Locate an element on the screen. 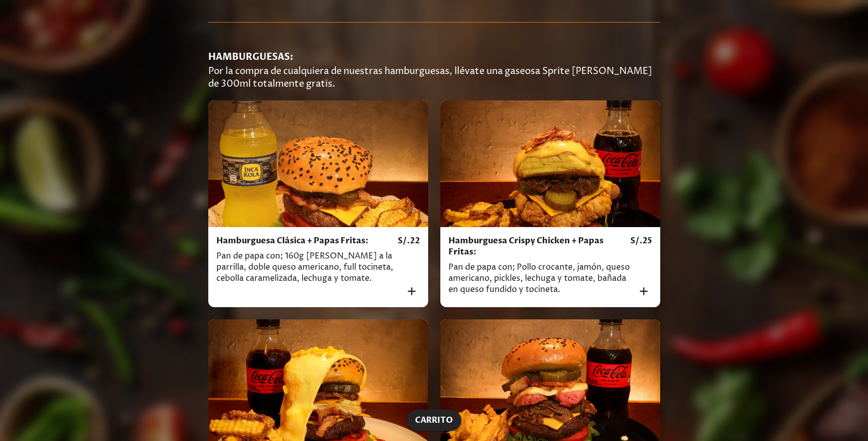 This screenshot has height=441, width=868. h4: Hamburguesa Crispy Chicken + Papas Fritas: is located at coordinates (539, 247).